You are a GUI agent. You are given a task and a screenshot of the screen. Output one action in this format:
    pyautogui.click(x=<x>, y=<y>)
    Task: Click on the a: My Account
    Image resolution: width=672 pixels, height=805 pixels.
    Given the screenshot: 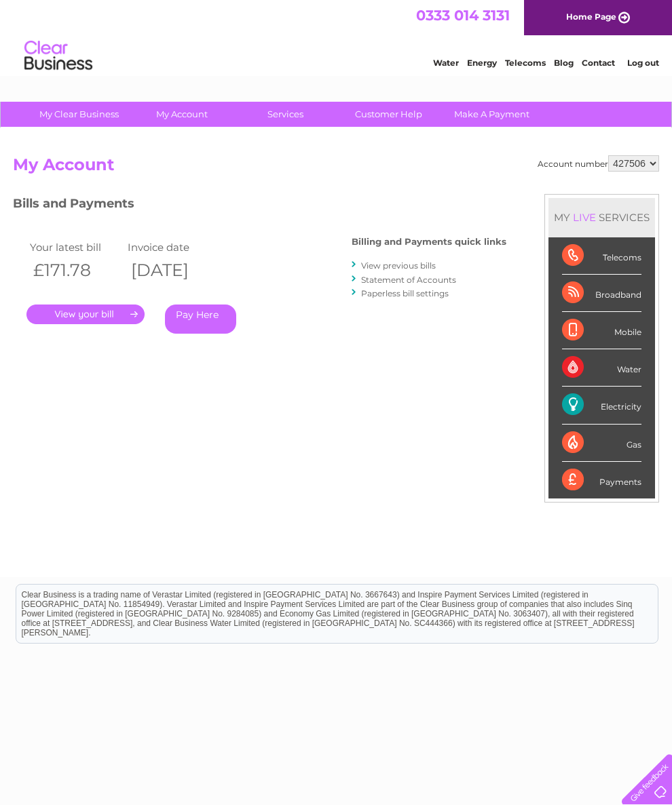 What is the action you would take?
    pyautogui.click(x=182, y=114)
    